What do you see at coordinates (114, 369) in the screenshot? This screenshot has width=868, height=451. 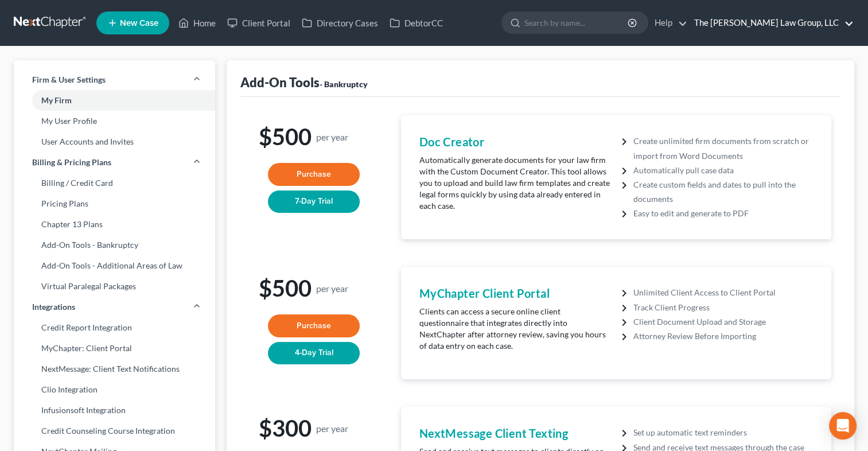 I see `a: NextMessage: Client Text Notifications` at bounding box center [114, 369].